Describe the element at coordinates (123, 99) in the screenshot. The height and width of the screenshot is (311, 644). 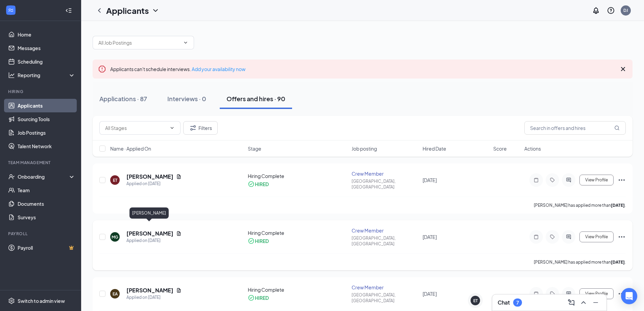
I see `div: Applications · 87` at that location.